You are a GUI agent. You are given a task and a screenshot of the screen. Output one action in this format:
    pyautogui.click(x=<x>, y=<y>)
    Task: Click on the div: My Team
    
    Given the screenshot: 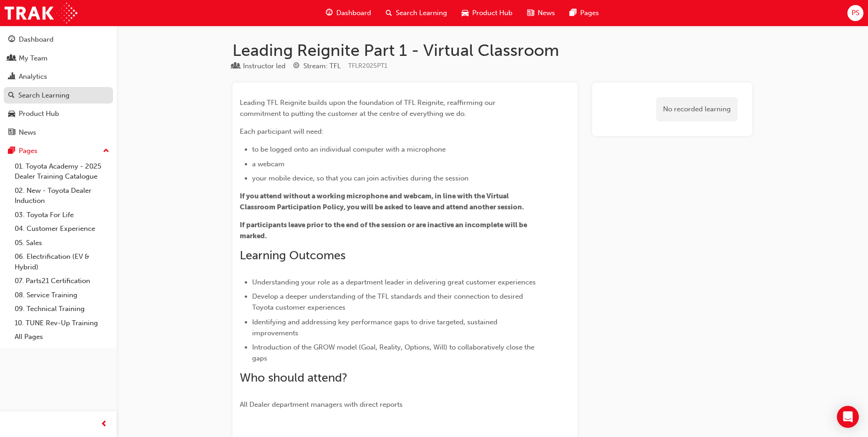 What is the action you would take?
    pyautogui.click(x=33, y=58)
    